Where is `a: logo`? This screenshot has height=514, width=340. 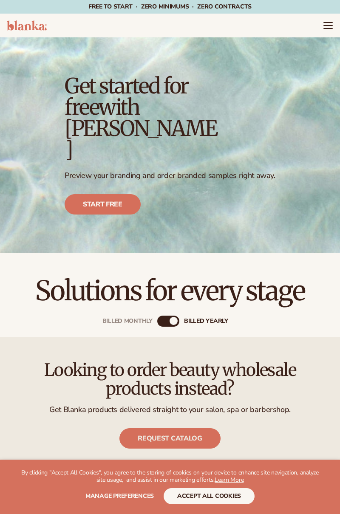 a: logo is located at coordinates (27, 25).